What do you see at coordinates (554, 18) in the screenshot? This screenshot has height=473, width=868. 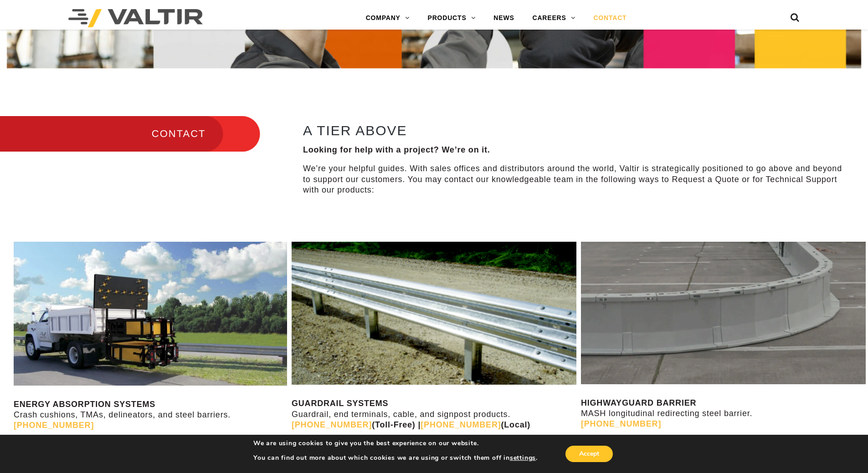 I see `a: CAREERS` at bounding box center [554, 18].